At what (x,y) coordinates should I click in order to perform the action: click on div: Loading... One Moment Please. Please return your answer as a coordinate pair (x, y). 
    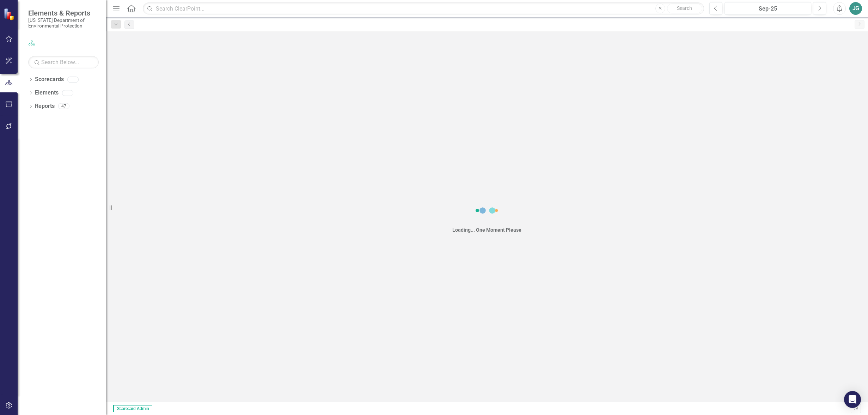
    Looking at the image, I should click on (487, 230).